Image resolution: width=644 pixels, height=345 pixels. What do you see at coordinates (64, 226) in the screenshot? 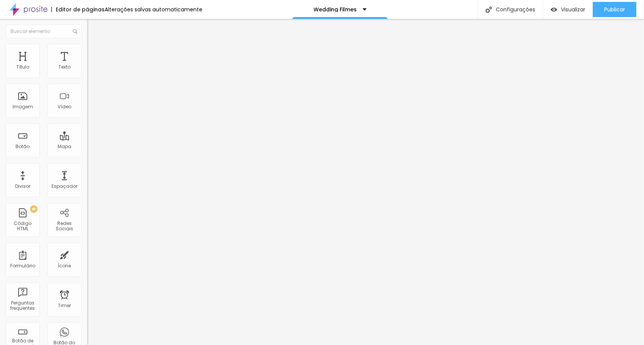
I see `div: Redes Sociais` at bounding box center [64, 226].